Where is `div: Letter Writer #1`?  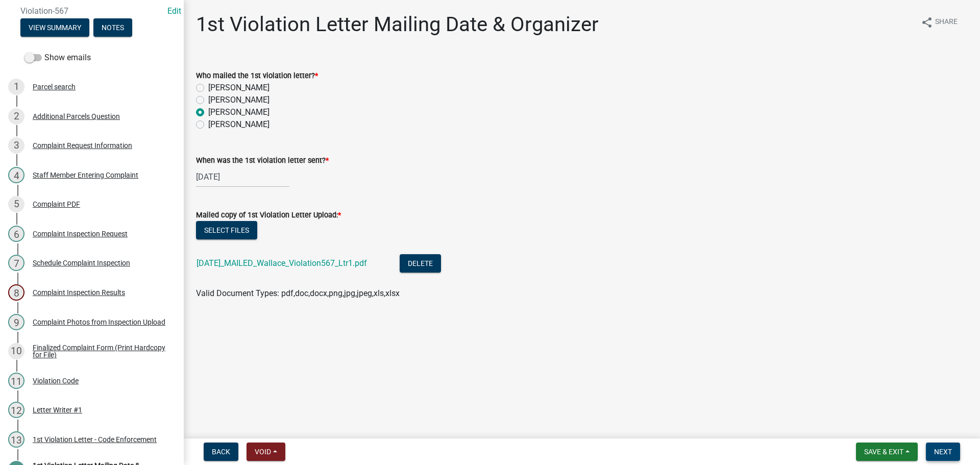 div: Letter Writer #1 is located at coordinates (57, 410).